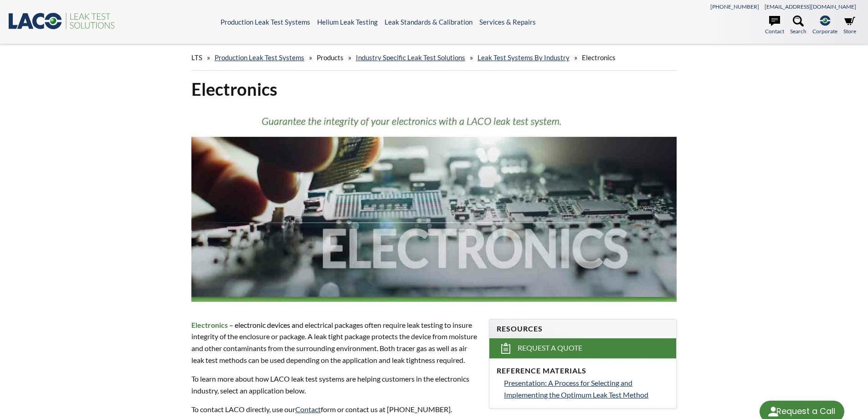 The image size is (868, 419). I want to click on span: LTS, so click(196, 57).